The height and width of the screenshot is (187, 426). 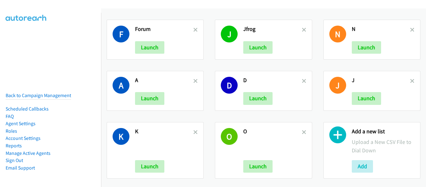 What do you see at coordinates (21, 123) in the screenshot?
I see `a: Agent Settings` at bounding box center [21, 123].